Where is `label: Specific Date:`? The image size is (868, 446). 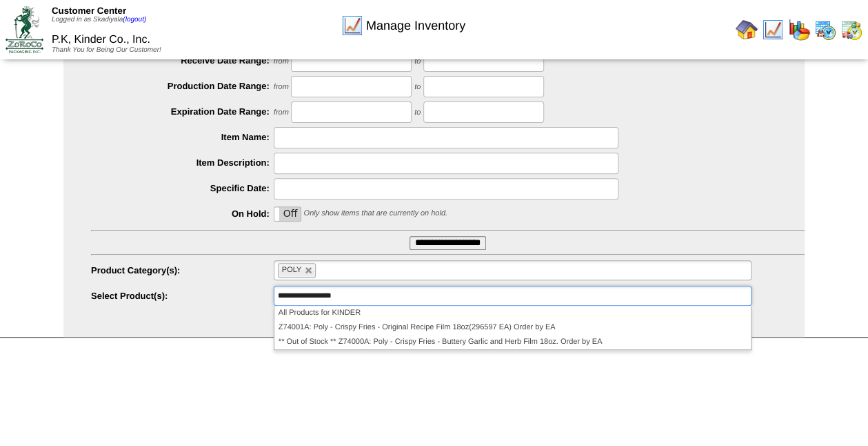
label: Specific Date: is located at coordinates (182, 188).